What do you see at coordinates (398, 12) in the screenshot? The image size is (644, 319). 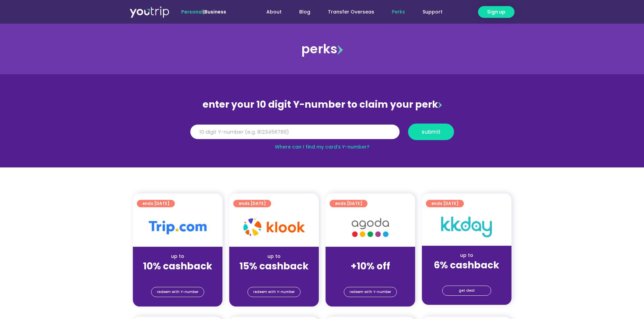 I see `a: Perks` at bounding box center [398, 12].